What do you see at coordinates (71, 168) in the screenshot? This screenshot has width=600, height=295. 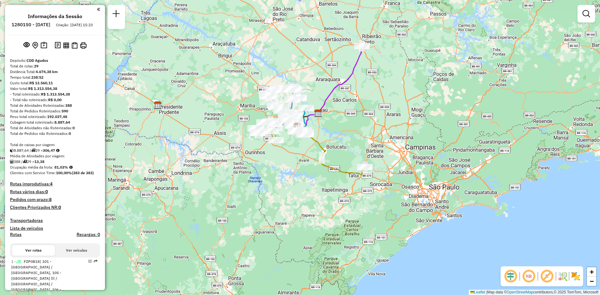 I see `em: Média calculada utilizando a maior ocupação (%Peso ou %Cubagem) de cada rota da sessão. Rotas cro...` at bounding box center [71, 168].